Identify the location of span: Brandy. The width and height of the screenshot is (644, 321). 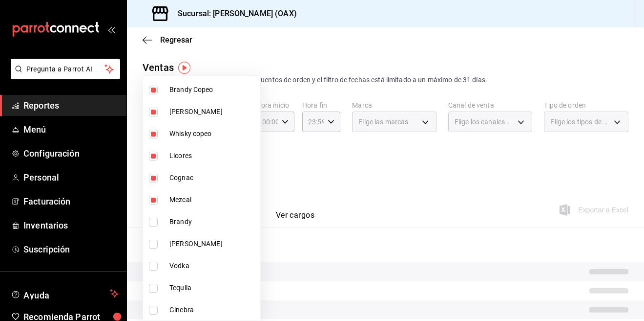
(213, 222).